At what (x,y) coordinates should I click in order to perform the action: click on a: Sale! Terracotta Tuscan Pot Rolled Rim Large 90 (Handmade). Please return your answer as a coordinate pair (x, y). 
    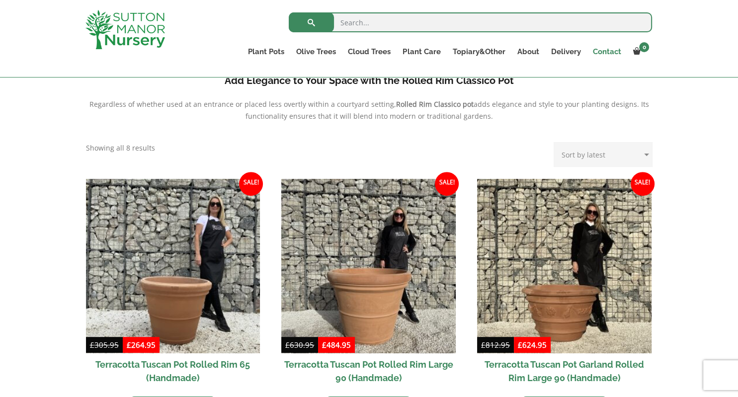
    Looking at the image, I should click on (368, 284).